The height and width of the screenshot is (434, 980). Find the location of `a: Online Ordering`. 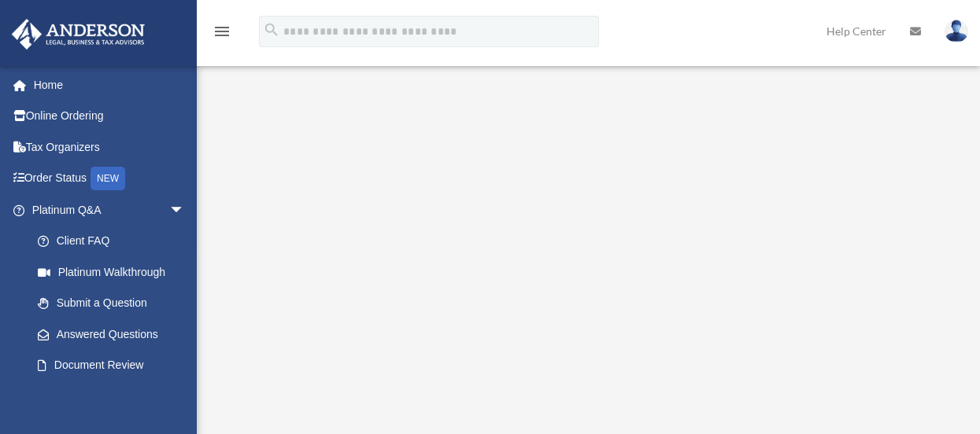

a: Online Ordering is located at coordinates (110, 116).